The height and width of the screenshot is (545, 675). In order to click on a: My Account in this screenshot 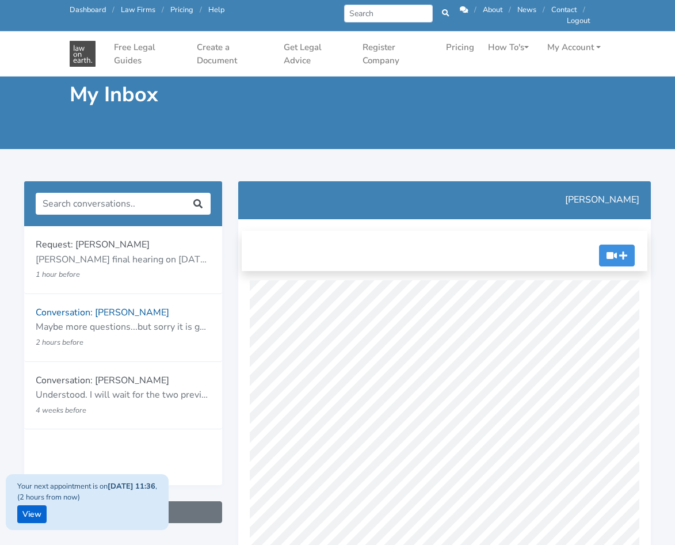, I will do `click(574, 47)`.